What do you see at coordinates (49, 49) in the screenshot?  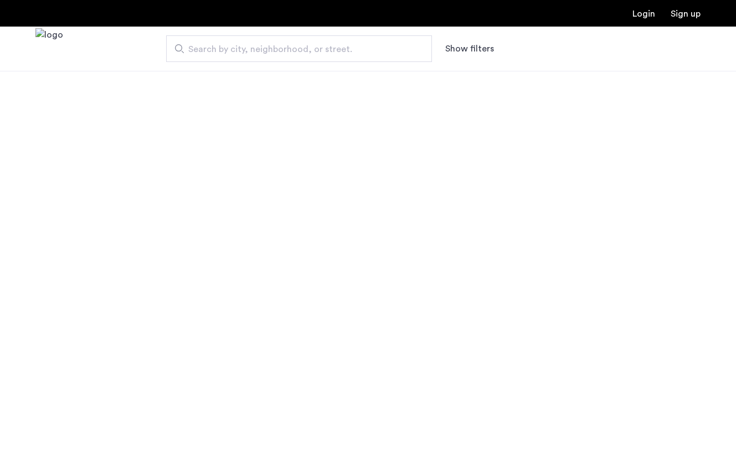 I see `img: logo` at bounding box center [49, 49].